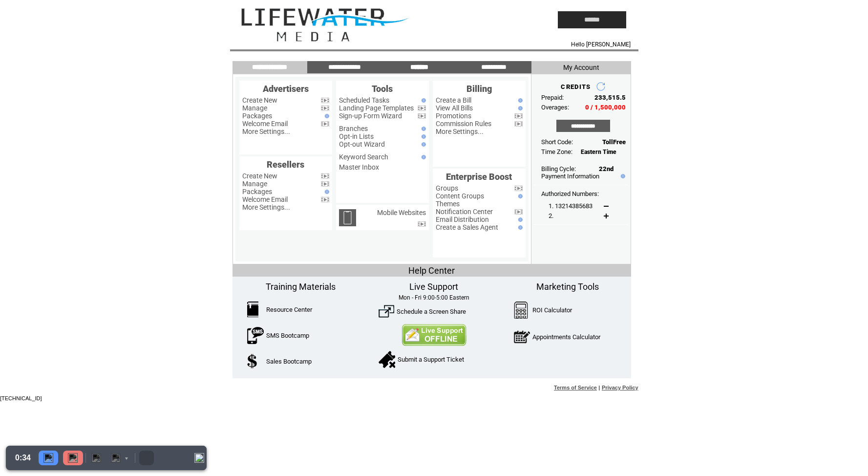 This screenshot has height=476, width=868. I want to click on span: Billing, so click(479, 88).